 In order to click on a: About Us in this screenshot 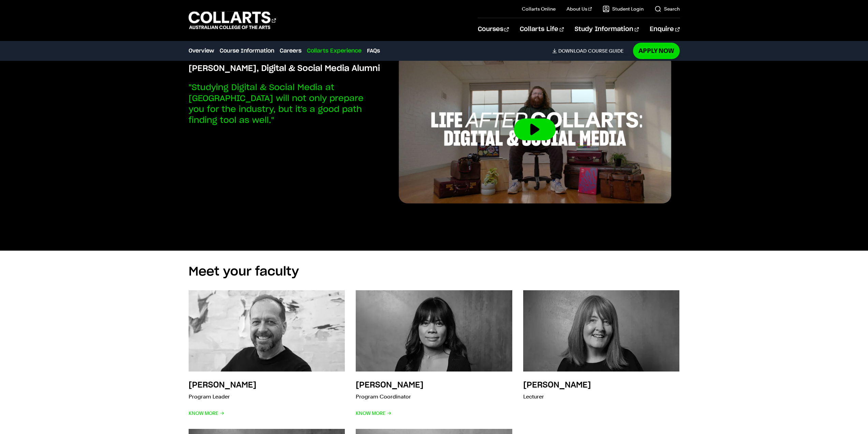, I will do `click(579, 9)`.